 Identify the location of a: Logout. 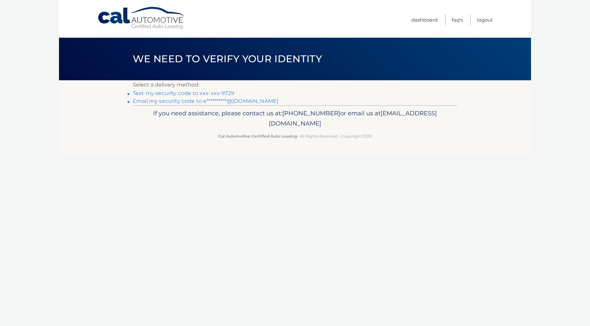
(485, 20).